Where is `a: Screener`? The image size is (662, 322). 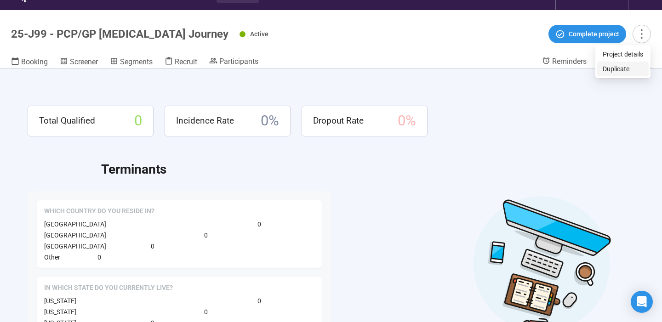 a: Screener is located at coordinates (79, 62).